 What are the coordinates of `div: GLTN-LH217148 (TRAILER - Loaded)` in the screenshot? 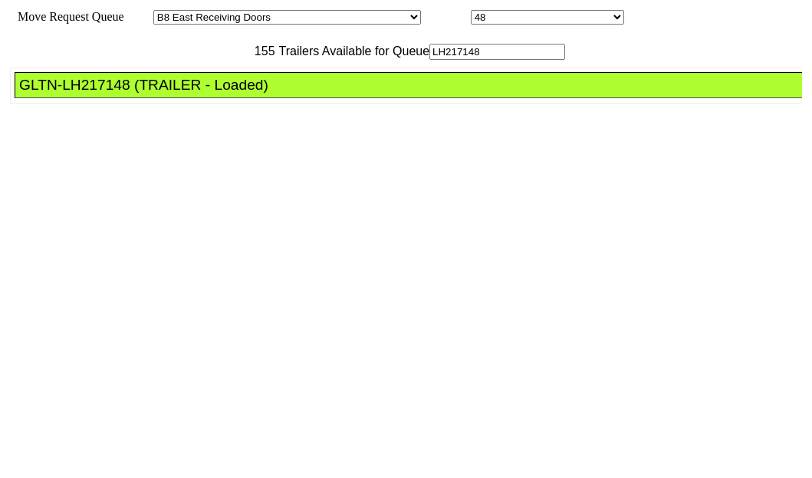 It's located at (415, 85).